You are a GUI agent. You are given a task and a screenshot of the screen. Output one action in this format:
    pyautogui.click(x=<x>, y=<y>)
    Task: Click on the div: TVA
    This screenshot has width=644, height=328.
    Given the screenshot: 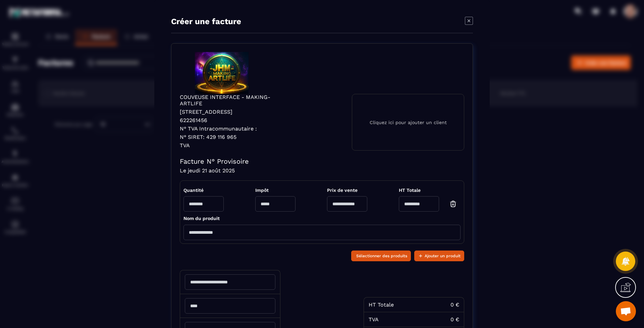 What is the action you would take?
    pyautogui.click(x=374, y=320)
    